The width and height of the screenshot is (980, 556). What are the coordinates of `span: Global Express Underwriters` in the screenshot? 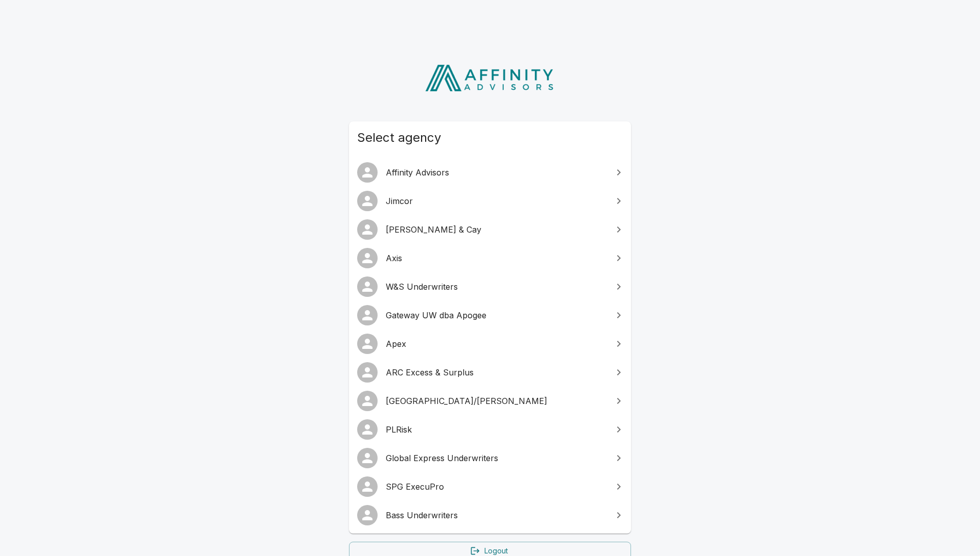 It's located at (496, 459).